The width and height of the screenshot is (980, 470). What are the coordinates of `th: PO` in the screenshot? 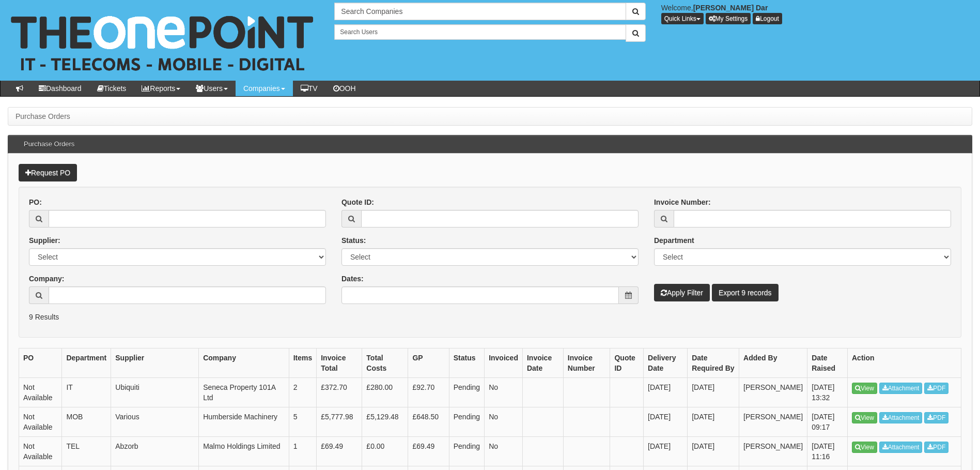 It's located at (40, 363).